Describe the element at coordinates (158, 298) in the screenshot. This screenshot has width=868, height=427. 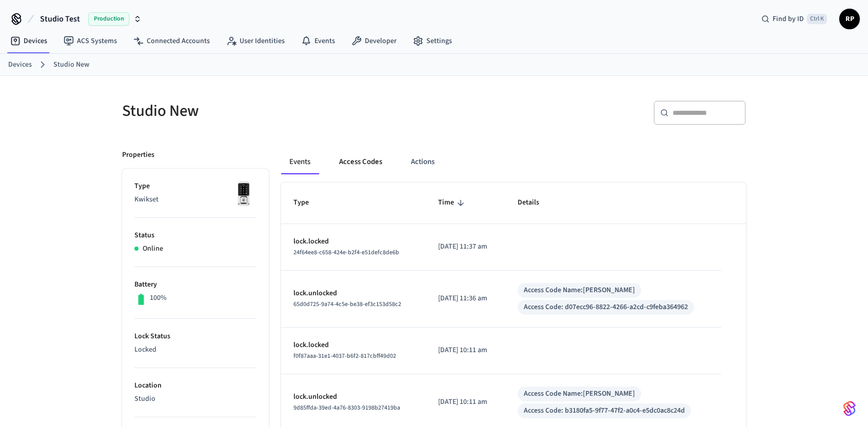
I see `p: 100%` at that location.